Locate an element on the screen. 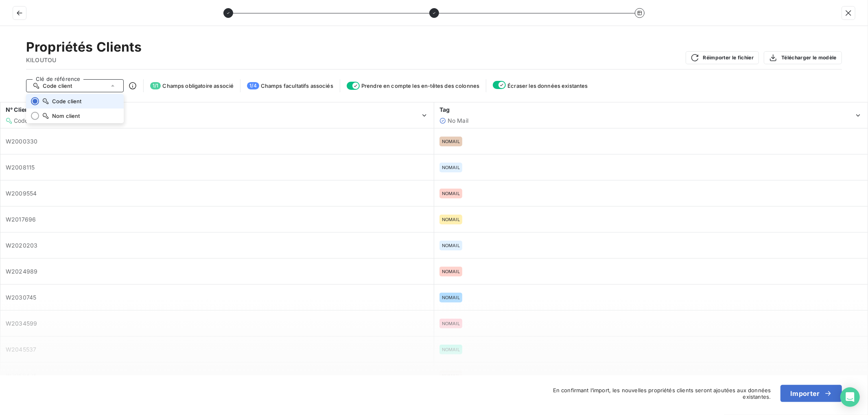 The width and height of the screenshot is (868, 415). span: W2009554 is located at coordinates (21, 193).